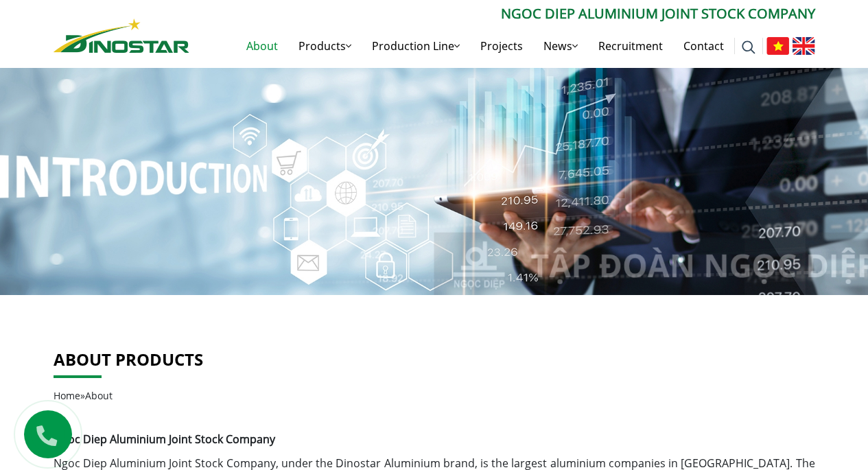 The height and width of the screenshot is (470, 868). Describe the element at coordinates (560, 46) in the screenshot. I see `a: News` at that location.